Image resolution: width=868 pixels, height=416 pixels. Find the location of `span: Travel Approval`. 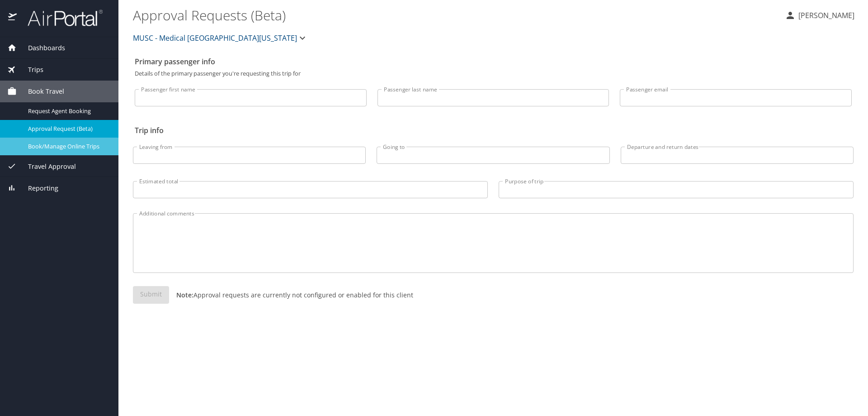

span: Travel Approval is located at coordinates (46, 167).